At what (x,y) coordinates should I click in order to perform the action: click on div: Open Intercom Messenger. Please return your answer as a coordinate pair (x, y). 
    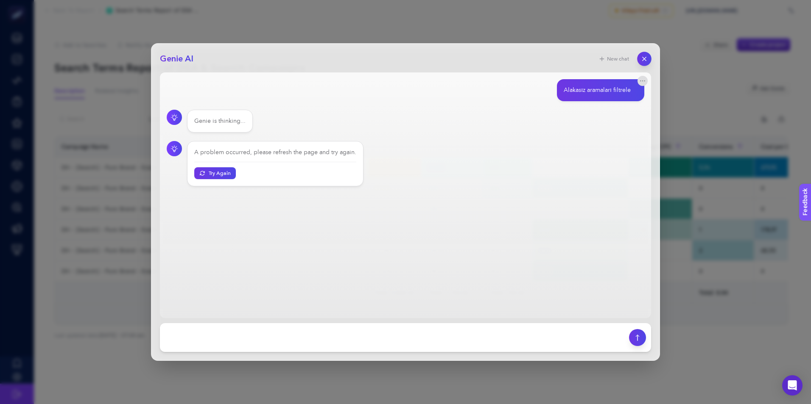
    Looking at the image, I should click on (792, 386).